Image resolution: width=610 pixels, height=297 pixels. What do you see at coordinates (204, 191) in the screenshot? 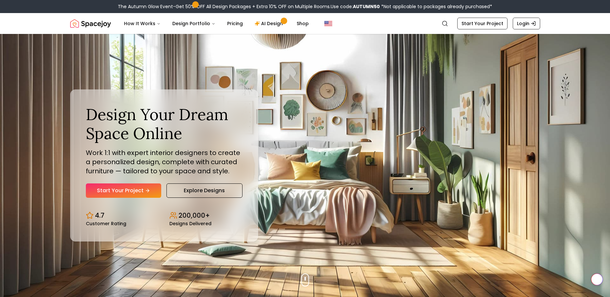
I see `a: Explore Designs` at bounding box center [204, 191].